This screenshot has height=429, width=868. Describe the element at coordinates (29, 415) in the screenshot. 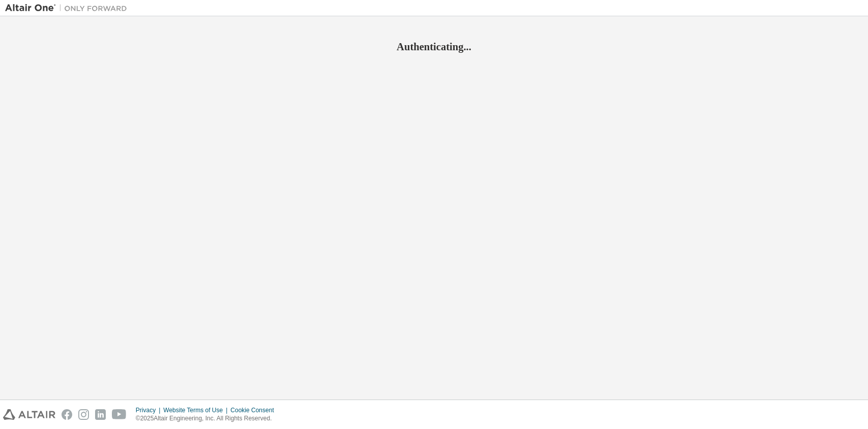

I see `img: altair_logo.svg` at that location.